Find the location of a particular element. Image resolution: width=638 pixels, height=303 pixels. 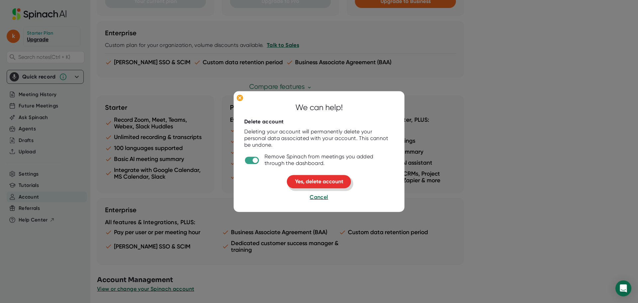

span: Yes, delete account is located at coordinates (319, 181).